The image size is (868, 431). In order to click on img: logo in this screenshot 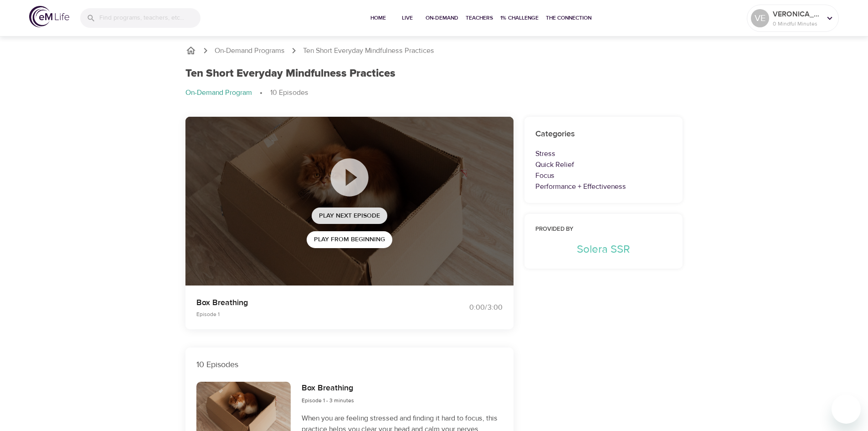, I will do `click(49, 17)`.